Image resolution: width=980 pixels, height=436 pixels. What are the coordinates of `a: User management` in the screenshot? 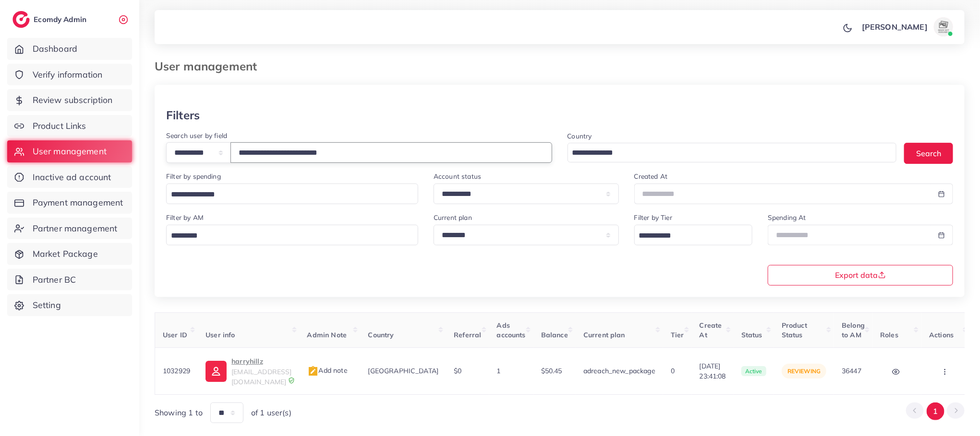 It's located at (70, 152).